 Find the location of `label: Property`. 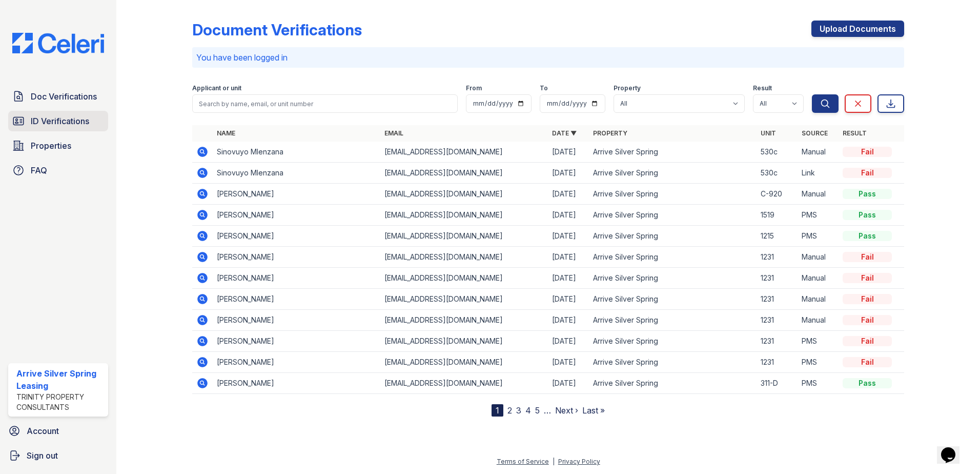

label: Property is located at coordinates (626, 88).